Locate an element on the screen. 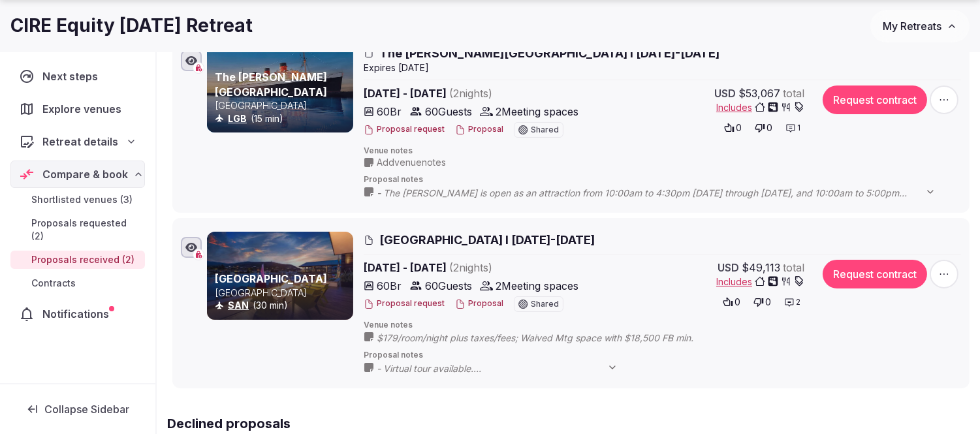  button: 2 is located at coordinates (791, 302).